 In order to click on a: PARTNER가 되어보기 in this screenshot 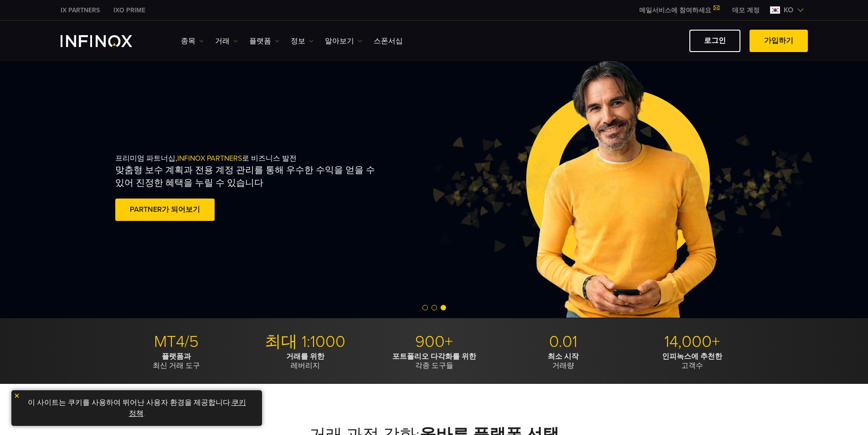, I will do `click(165, 210)`.